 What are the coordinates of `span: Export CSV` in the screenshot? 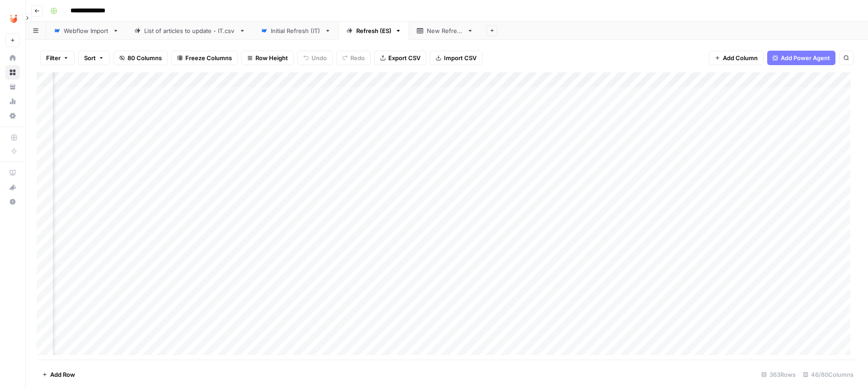 It's located at (404, 58).